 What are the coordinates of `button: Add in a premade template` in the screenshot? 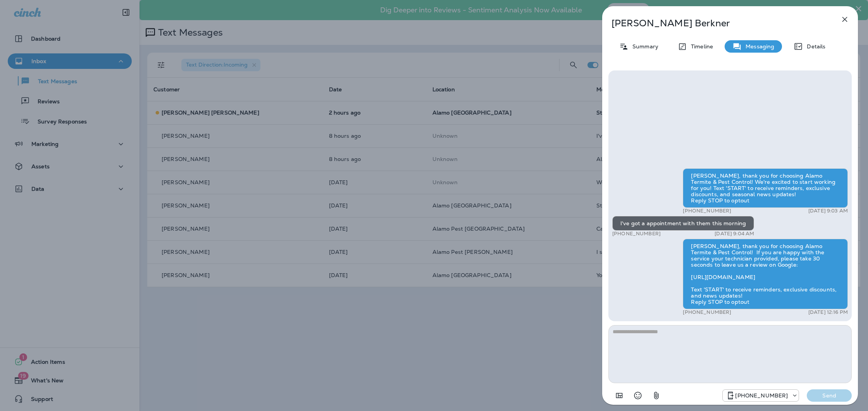 It's located at (619, 395).